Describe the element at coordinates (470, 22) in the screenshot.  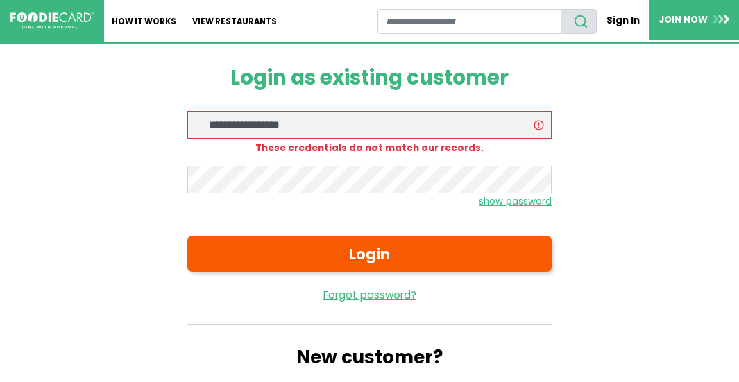
I see `input: restaurant search` at that location.